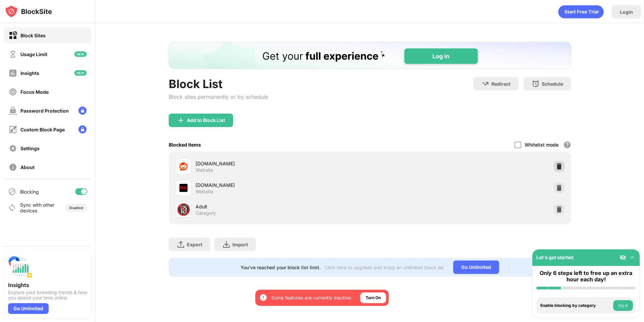 The height and width of the screenshot is (322, 644). I want to click on div: Category, so click(206, 213).